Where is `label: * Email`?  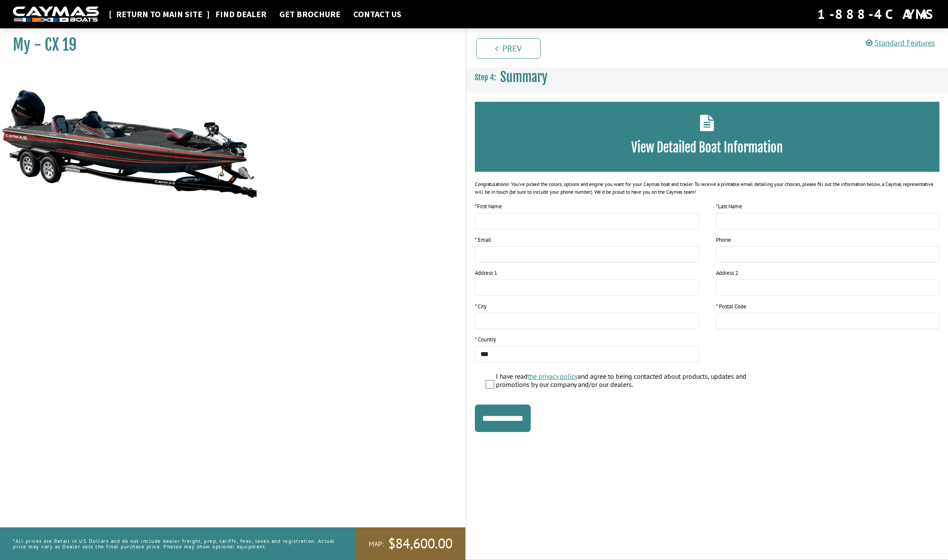
label: * Email is located at coordinates (483, 240).